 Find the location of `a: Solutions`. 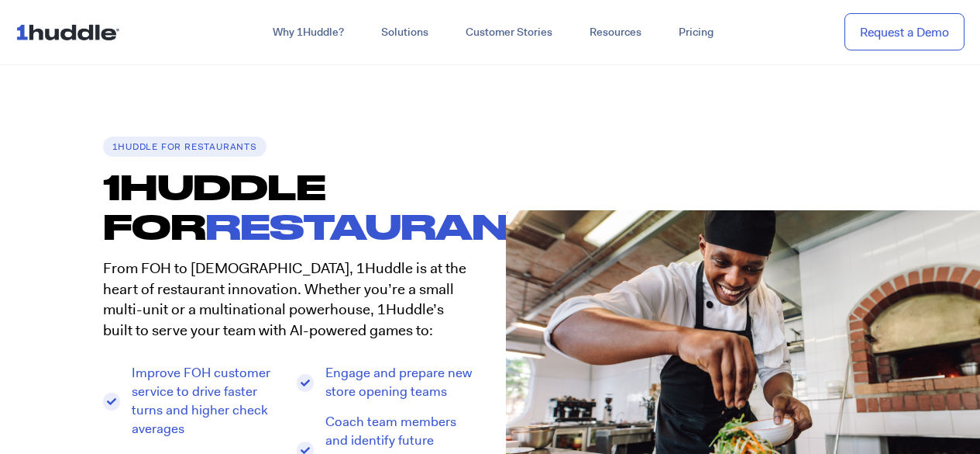

a: Solutions is located at coordinates (405, 32).